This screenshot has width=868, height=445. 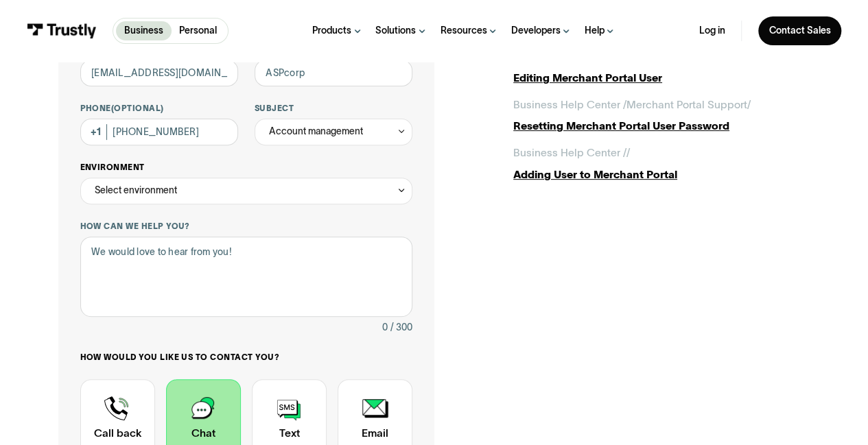 What do you see at coordinates (594, 31) in the screenshot?
I see `div: Help` at bounding box center [594, 31].